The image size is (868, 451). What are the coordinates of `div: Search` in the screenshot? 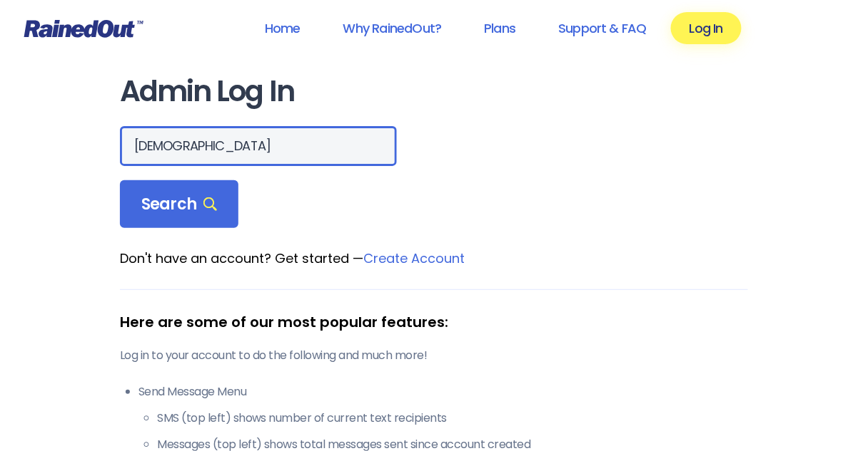 It's located at (179, 205).